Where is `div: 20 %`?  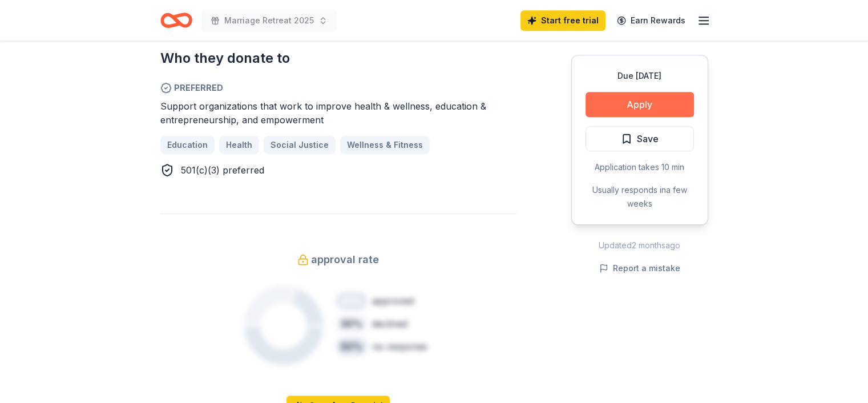
div: 20 % is located at coordinates (352, 301).